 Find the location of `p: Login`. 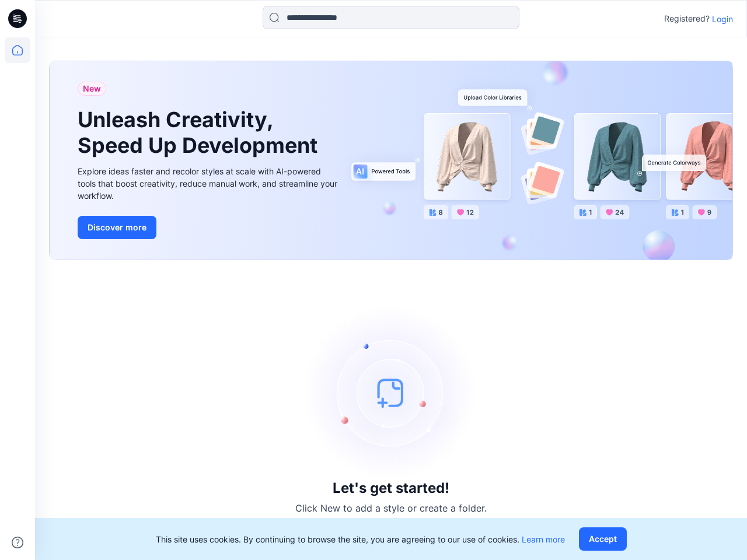

p: Login is located at coordinates (723, 19).